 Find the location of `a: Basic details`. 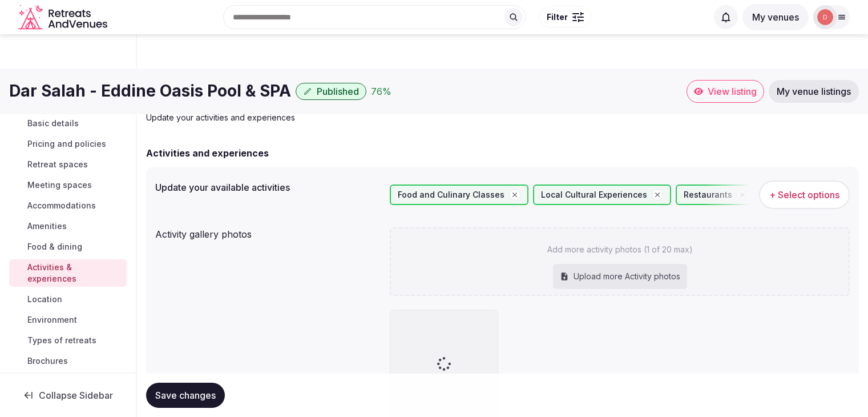

a: Basic details is located at coordinates (68, 123).